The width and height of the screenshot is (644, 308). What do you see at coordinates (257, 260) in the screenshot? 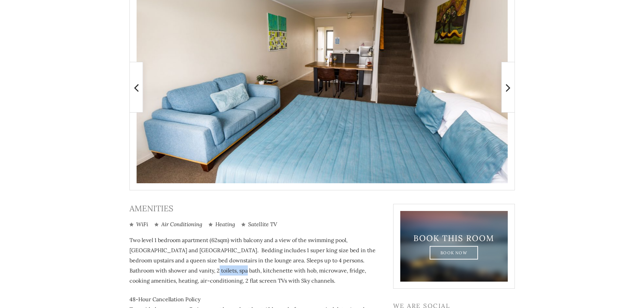
I see `p: Two level 1 bedroom apartment (62sqm) with balcony and a view of the swimming pool, [GEOGRAPHIC_D...` at bounding box center [257, 260].